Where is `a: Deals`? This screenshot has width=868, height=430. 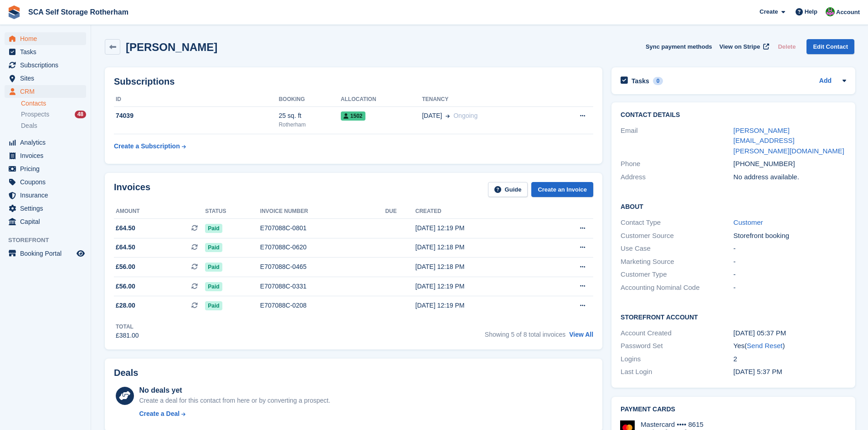 a: Deals is located at coordinates (53, 126).